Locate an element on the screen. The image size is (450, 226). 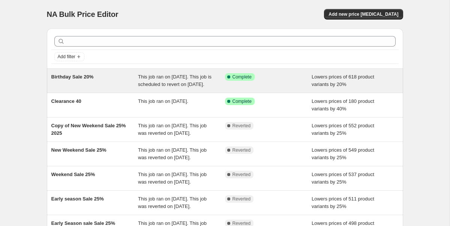
span: Lowers prices of 549 product variants by 25% is located at coordinates (343, 153).